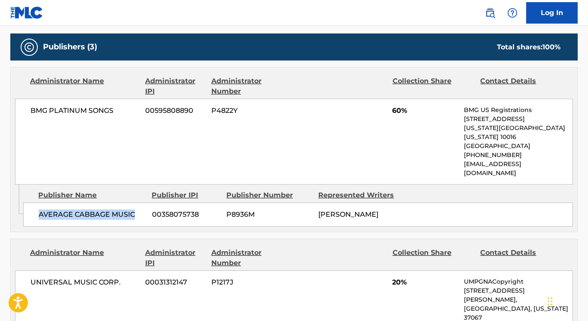  I want to click on div: Publisher IPI, so click(186, 195).